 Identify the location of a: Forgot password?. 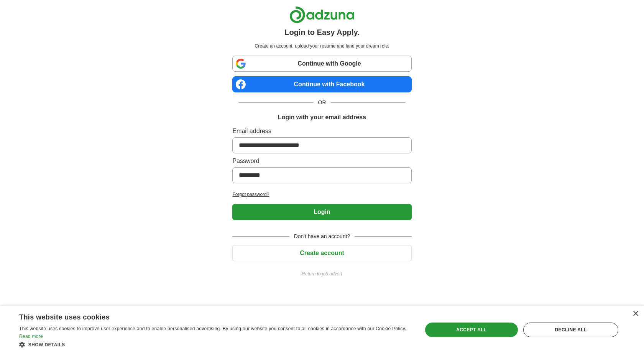
(322, 194).